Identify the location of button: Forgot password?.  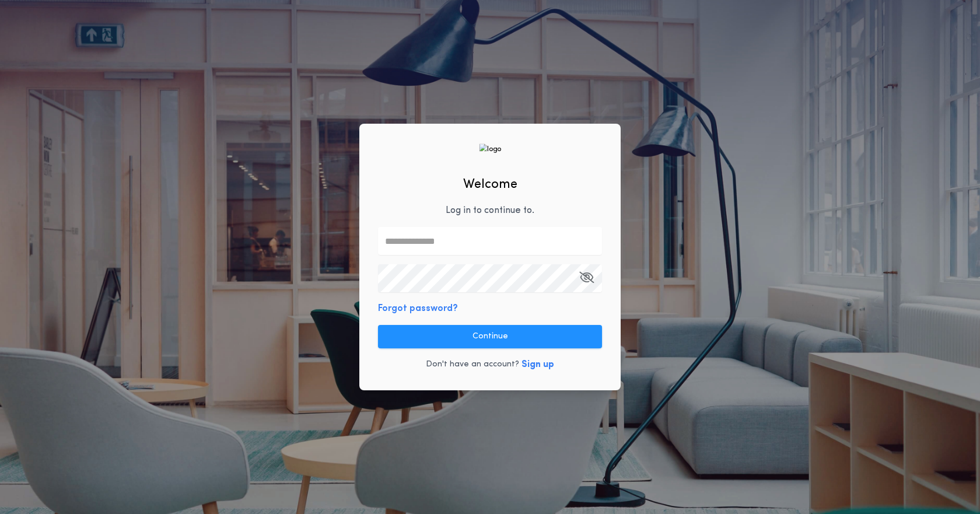
(417, 308).